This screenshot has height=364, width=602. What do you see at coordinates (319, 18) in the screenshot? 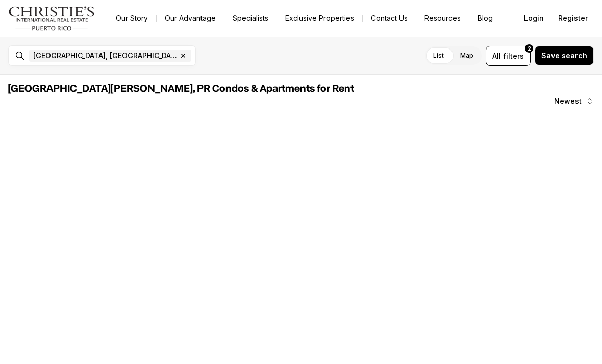
I see `a: Exclusive Properties` at bounding box center [319, 18].